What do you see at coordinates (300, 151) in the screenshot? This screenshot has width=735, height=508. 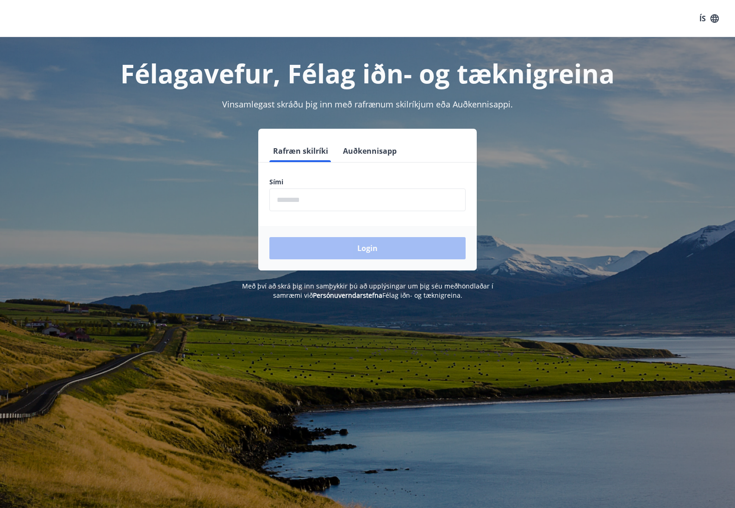 I see `button: Rafræn skilríki` at bounding box center [300, 151].